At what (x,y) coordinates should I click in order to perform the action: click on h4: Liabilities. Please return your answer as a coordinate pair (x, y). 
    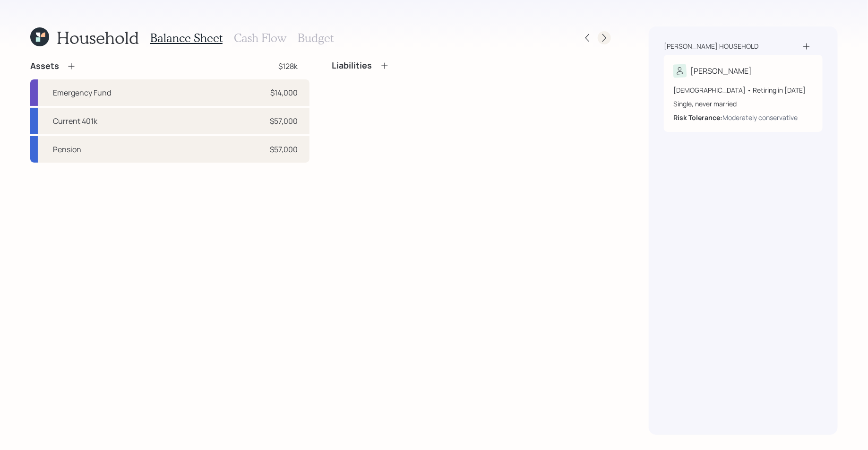
    Looking at the image, I should click on (352, 66).